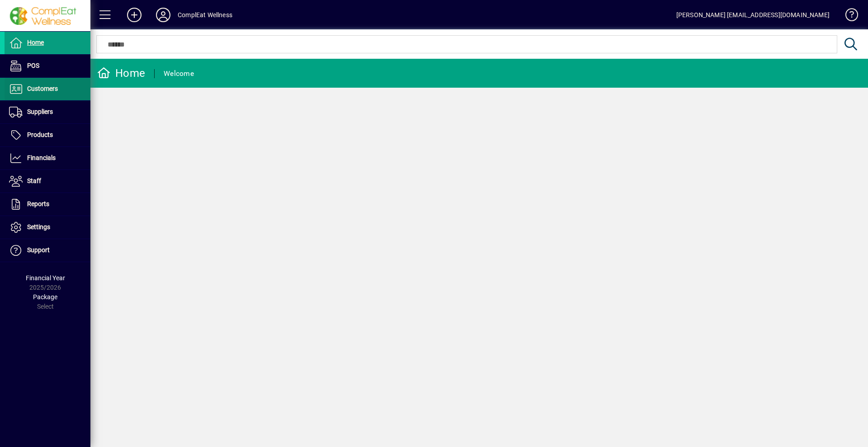 This screenshot has height=447, width=868. What do you see at coordinates (47, 89) in the screenshot?
I see `a: Customers` at bounding box center [47, 89].